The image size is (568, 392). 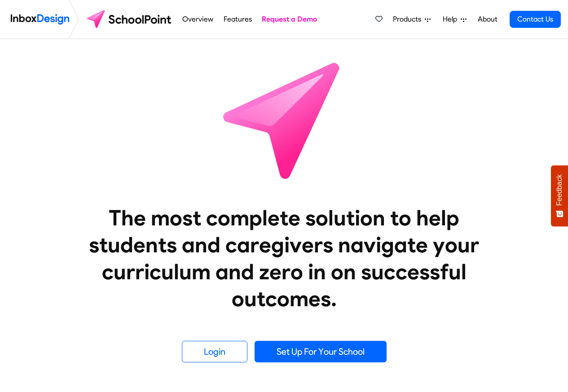 What do you see at coordinates (215, 352) in the screenshot?
I see `a: Login` at bounding box center [215, 352].